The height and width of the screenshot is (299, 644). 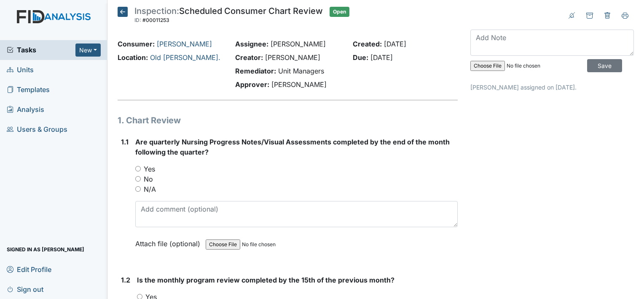 I want to click on span: Edit Profile, so click(x=29, y=269).